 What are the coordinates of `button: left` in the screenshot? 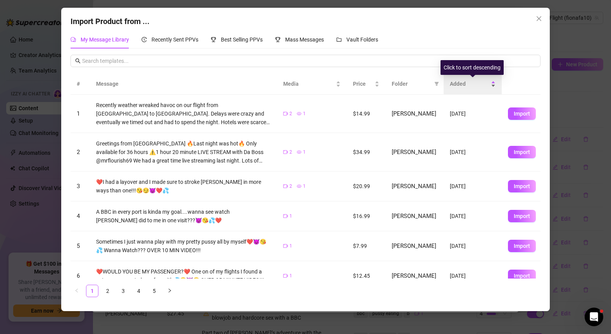 It's located at (77, 291).